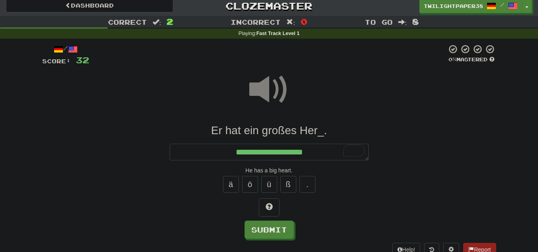 The height and width of the screenshot is (252, 538). What do you see at coordinates (453, 6) in the screenshot?
I see `span: TwilightPaper3831` at bounding box center [453, 6].